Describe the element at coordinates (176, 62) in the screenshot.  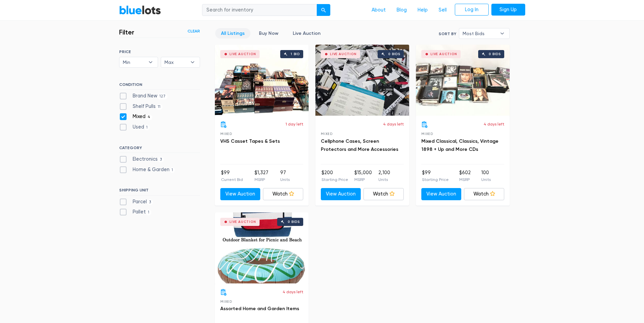
I see `span: Max` at that location.